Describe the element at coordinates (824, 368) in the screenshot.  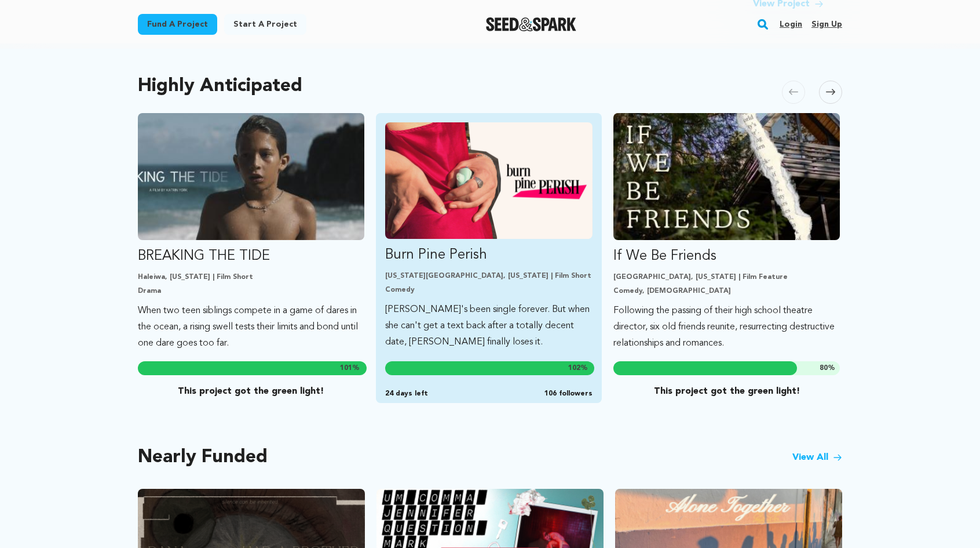
I see `span: 80` at that location.